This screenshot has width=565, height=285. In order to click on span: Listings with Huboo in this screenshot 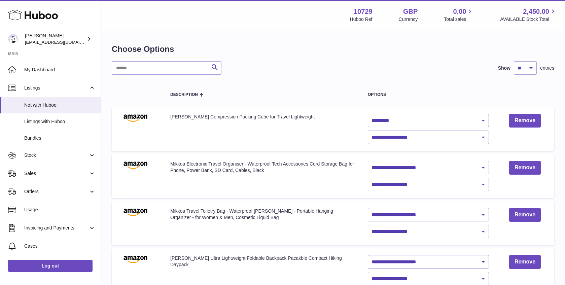, I will do `click(60, 121)`.